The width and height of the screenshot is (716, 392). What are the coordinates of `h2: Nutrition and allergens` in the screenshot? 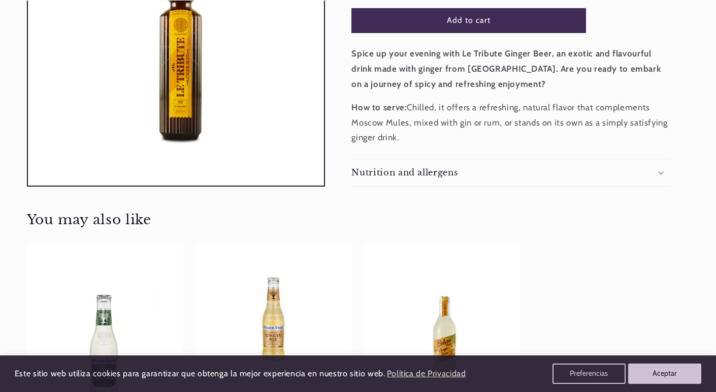 It's located at (404, 172).